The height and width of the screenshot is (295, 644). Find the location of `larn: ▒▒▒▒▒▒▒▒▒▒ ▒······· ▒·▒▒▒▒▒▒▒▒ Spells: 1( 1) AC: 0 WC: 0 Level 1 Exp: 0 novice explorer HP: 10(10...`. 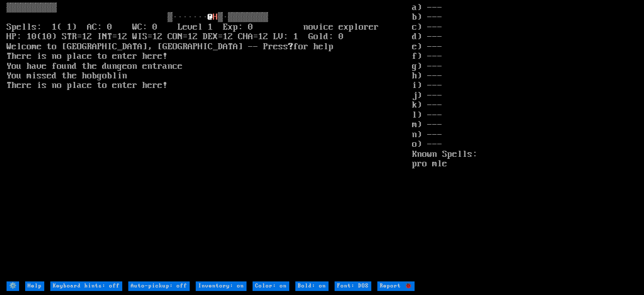

larn: ▒▒▒▒▒▒▒▒▒▒ ▒······· ▒·▒▒▒▒▒▒▒▒ Spells: 1( 1) AC: 0 WC: 0 Level 1 Exp: 0 novice explorer HP: 10(10... is located at coordinates (209, 142).